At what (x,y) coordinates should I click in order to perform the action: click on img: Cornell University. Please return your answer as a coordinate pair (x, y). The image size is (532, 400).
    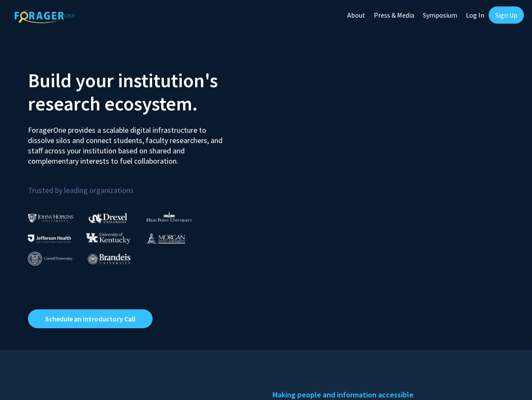
    Looking at the image, I should click on (50, 258).